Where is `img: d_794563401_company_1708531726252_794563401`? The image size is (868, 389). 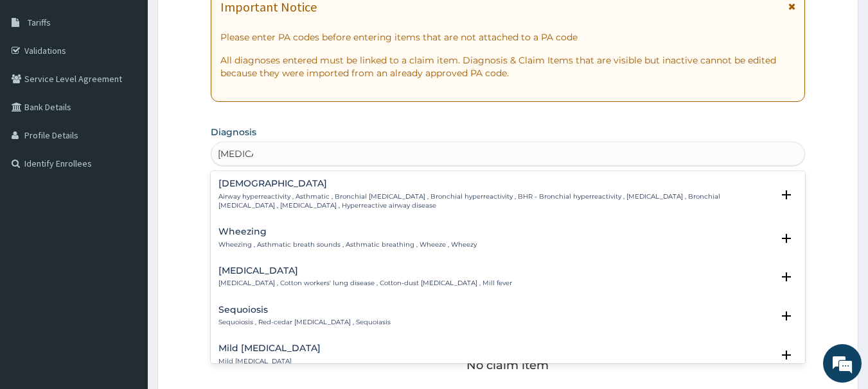 img: d_794563401_company_1708531726252_794563401 is located at coordinates (38, 80).